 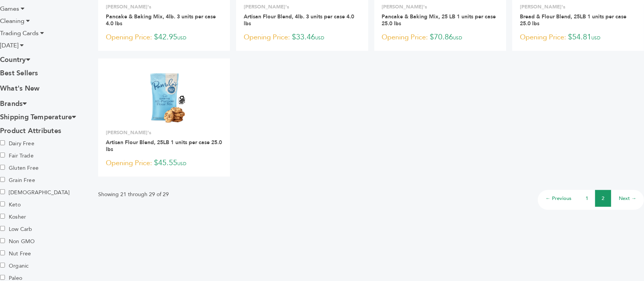 What do you see at coordinates (161, 20) in the screenshot?
I see `a: Pancake & Baking Mix, 4lb. 3 units per case 4.0 lbs` at bounding box center [161, 20].